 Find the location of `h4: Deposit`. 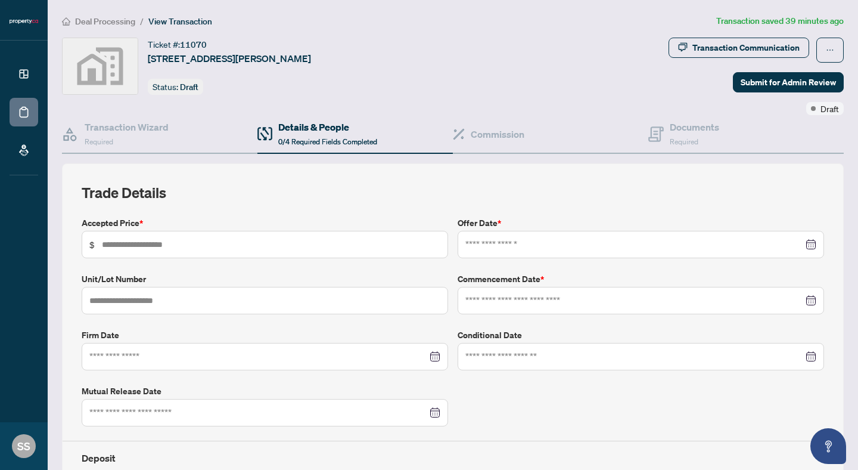

h4: Deposit is located at coordinates (453, 458).